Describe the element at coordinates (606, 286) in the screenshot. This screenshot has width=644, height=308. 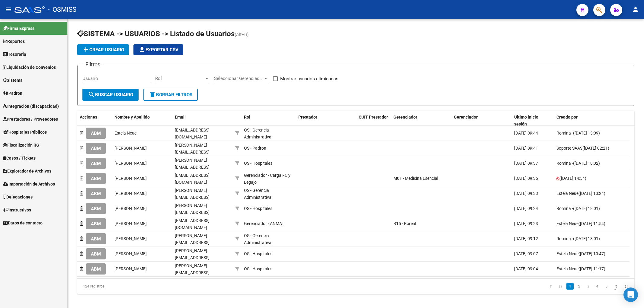
I see `li: page 5` at that location.